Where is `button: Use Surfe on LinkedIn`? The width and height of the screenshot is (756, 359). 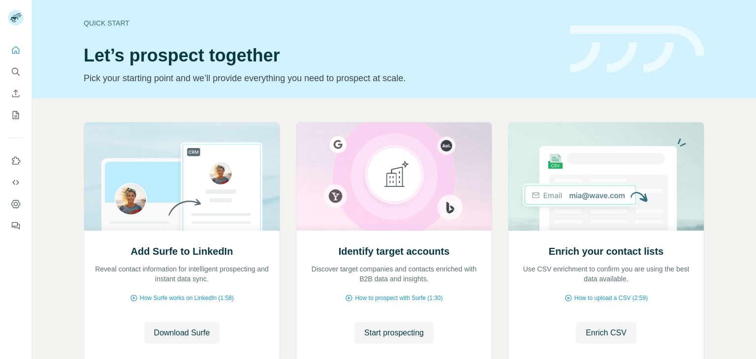 button: Use Surfe on LinkedIn is located at coordinates (16, 161).